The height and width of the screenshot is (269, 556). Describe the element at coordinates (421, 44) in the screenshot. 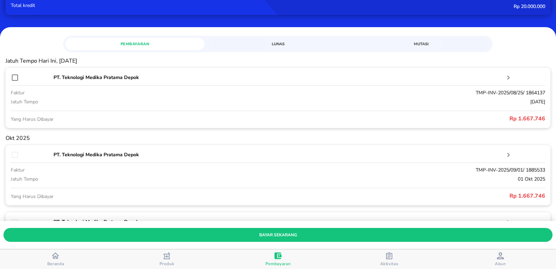

I see `span: Mutasi` at that location.